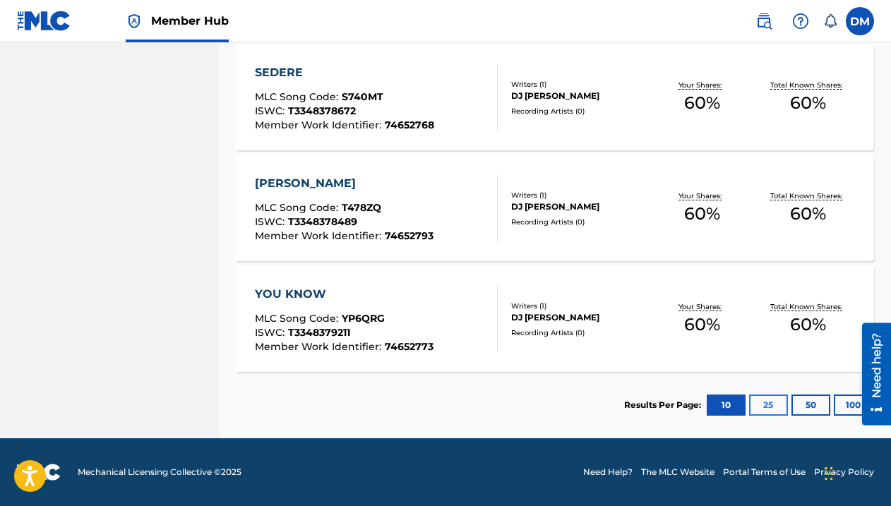 The image size is (891, 506). Describe the element at coordinates (555, 97) in the screenshot. I see `a: SEDEREMLC Song Code:S740MTISWC:T3348378672Member Work Identifier:74652768Writers (1)DJ [PERSON_NA...` at that location.